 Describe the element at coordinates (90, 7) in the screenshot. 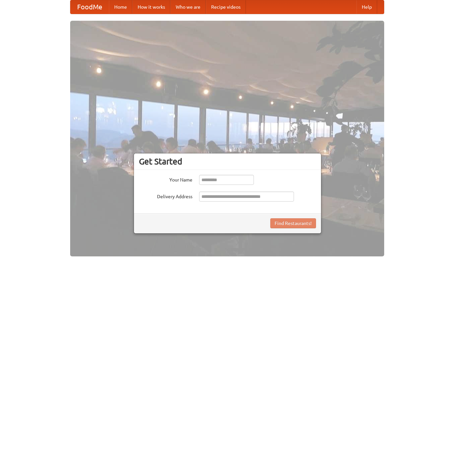

I see `a: FoodMe` at that location.